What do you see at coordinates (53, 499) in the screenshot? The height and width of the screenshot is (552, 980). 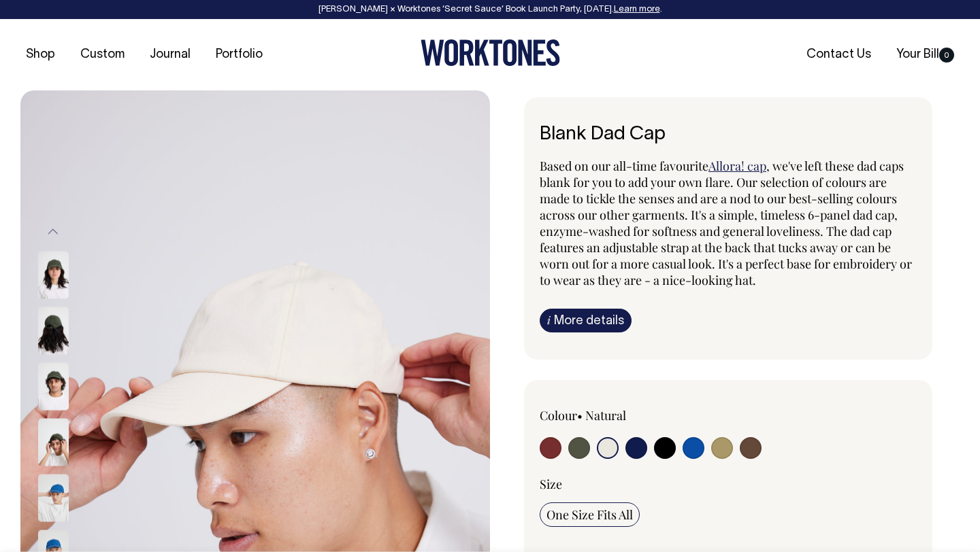 I see `img: worker-blue` at bounding box center [53, 499].